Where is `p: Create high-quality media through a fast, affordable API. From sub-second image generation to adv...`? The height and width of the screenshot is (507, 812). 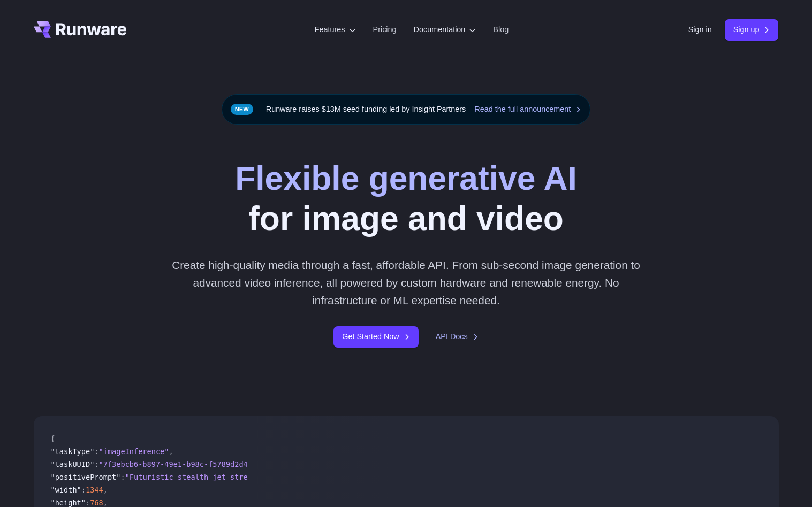
p: Create high-quality media through a fast, affordable API. From sub-second image generation to adv... is located at coordinates (406, 283).